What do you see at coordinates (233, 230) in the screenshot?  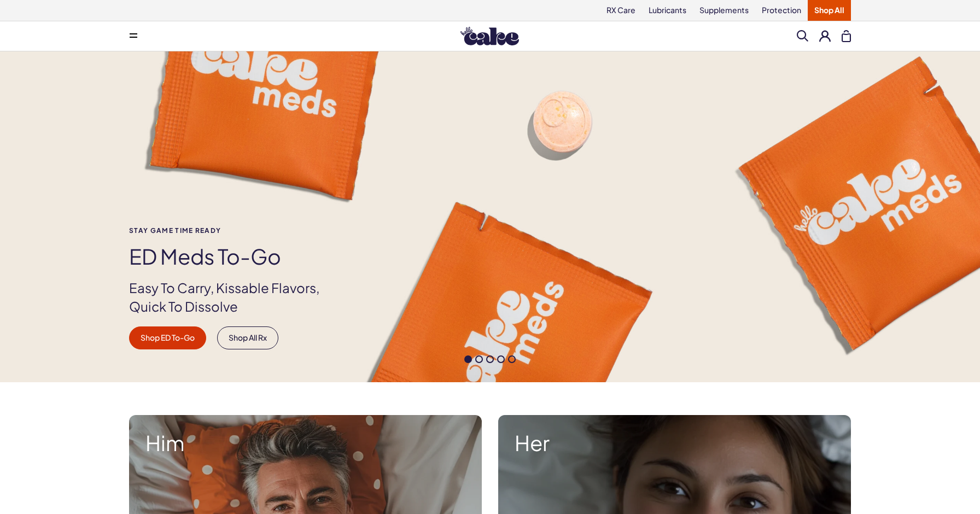 I see `span: Stay Game time ready` at bounding box center [233, 230].